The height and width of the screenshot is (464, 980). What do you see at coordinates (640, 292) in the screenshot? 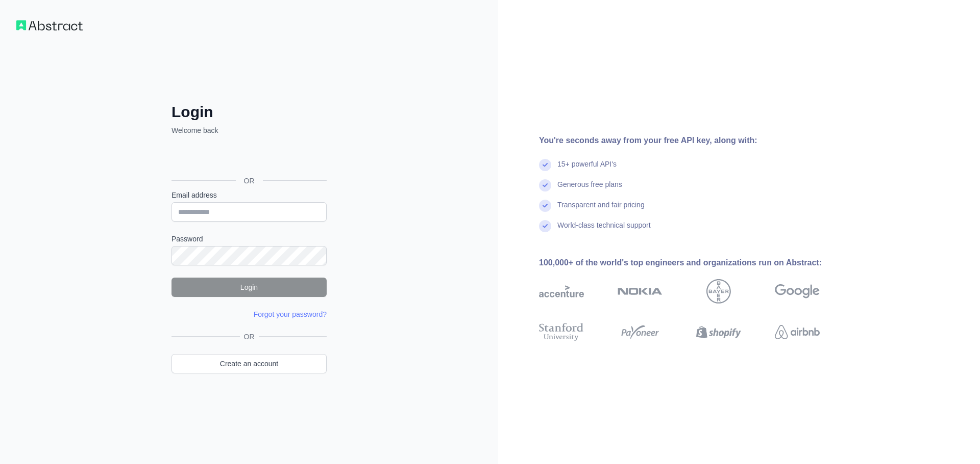
I see `img: nokia` at bounding box center [640, 292].